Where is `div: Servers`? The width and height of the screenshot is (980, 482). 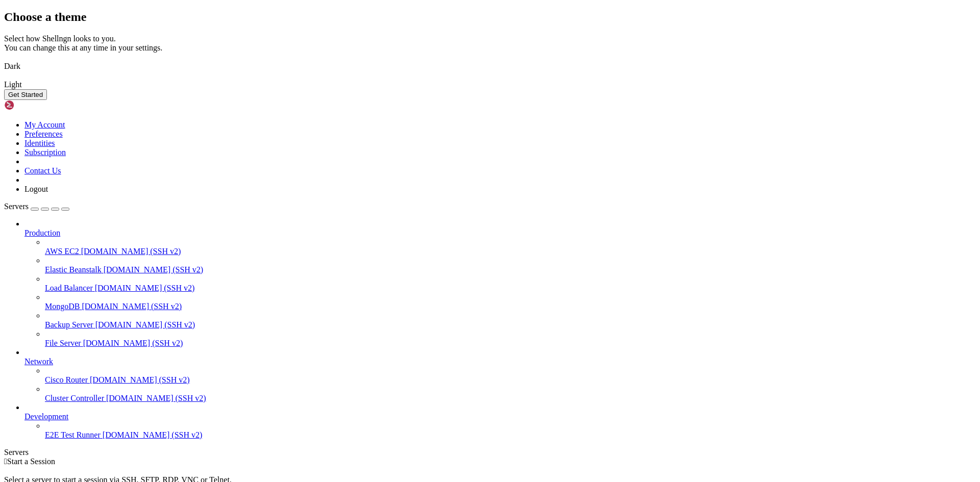
div: Servers is located at coordinates (490, 452).